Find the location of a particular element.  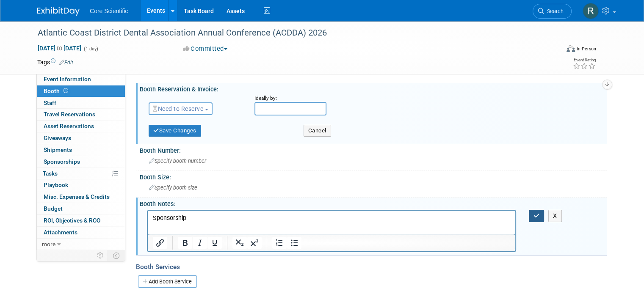

img: Format-Inperson.png is located at coordinates (571, 48).